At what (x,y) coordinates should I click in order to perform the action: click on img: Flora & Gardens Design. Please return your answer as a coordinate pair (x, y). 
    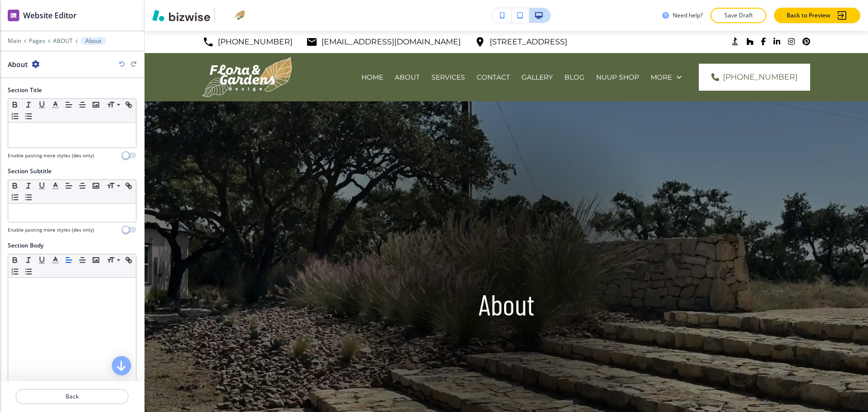
    Looking at the image, I should click on (247, 77).